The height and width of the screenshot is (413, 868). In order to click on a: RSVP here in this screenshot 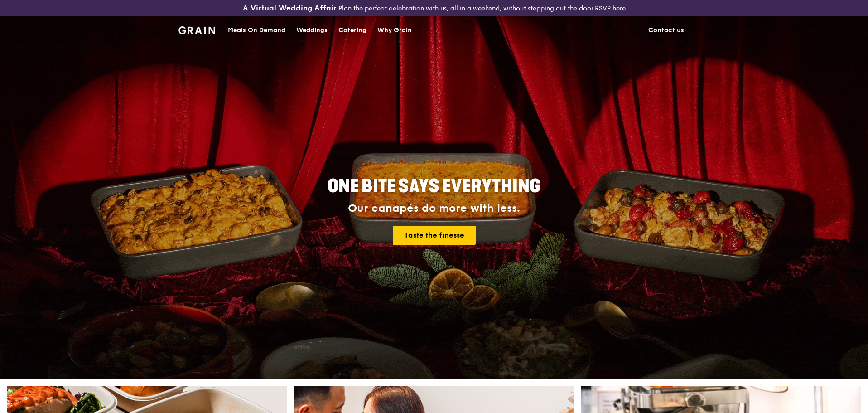, I will do `click(610, 8)`.